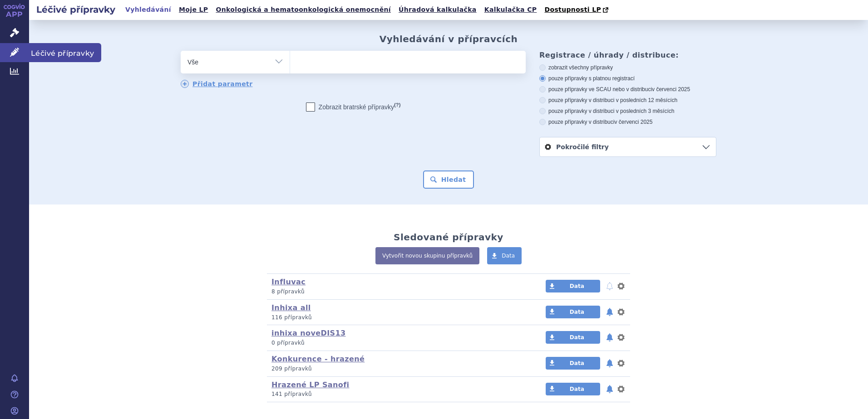 Image resolution: width=868 pixels, height=419 pixels. What do you see at coordinates (292, 369) in the screenshot?
I see `span: 209 přípravků` at bounding box center [292, 369].